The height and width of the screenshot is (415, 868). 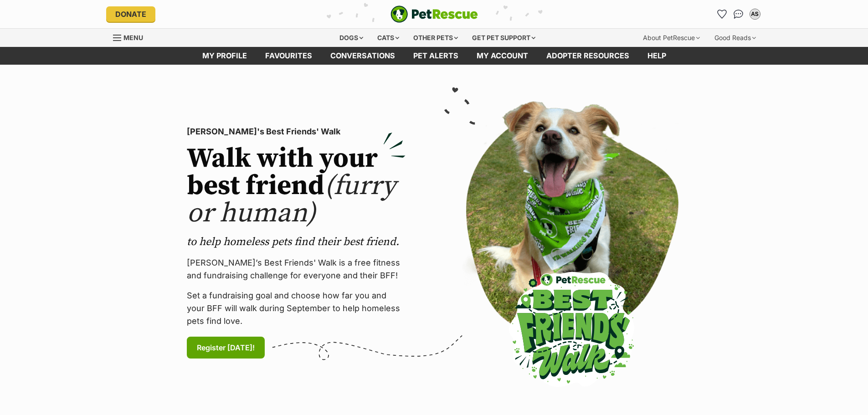 What do you see at coordinates (388, 38) in the screenshot?
I see `div: Cats` at bounding box center [388, 38].